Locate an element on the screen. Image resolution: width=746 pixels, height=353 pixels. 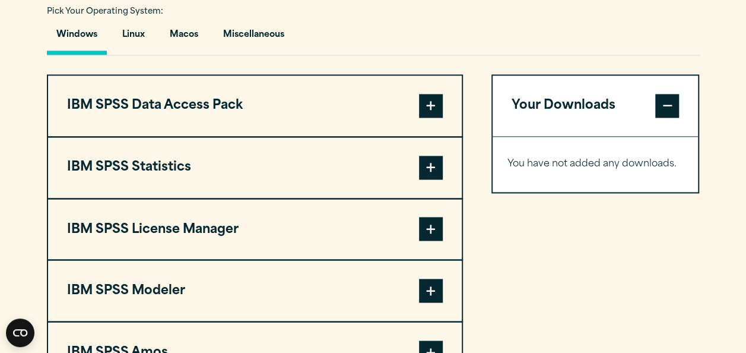
div: Your Downloads is located at coordinates (596, 164).